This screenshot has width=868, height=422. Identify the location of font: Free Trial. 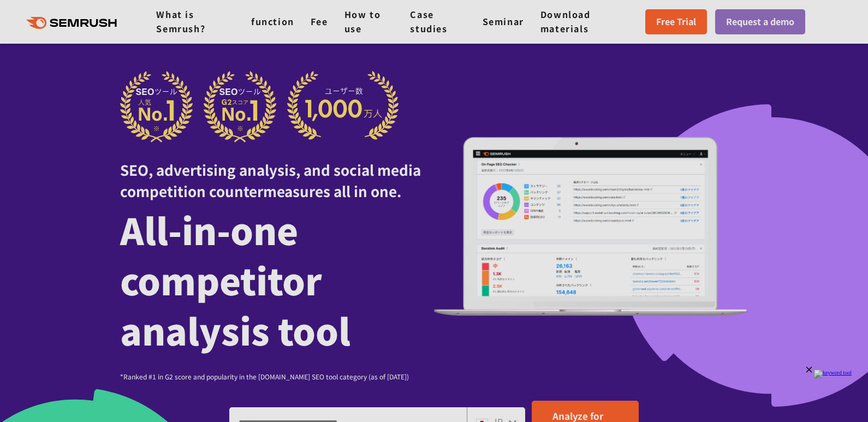
(676, 21).